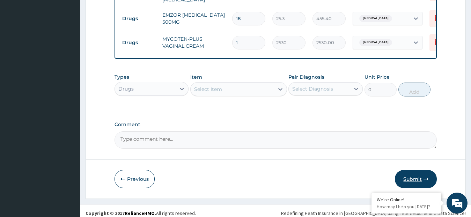 The width and height of the screenshot is (471, 217). What do you see at coordinates (21, 44) in the screenshot?
I see `img: d_794563401_company_1708531726252_794563401` at bounding box center [21, 44].